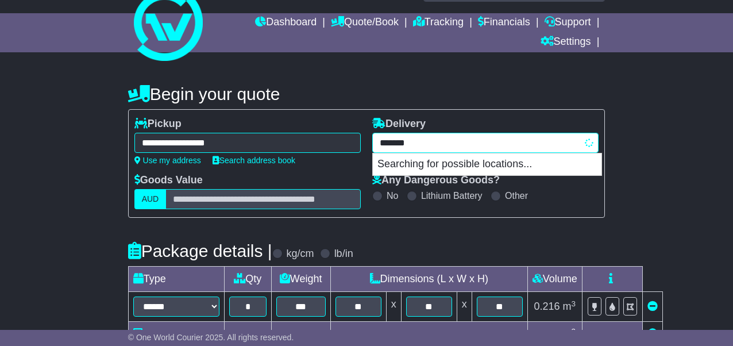  What do you see at coordinates (248, 279) in the screenshot?
I see `td: Qty` at bounding box center [248, 279].